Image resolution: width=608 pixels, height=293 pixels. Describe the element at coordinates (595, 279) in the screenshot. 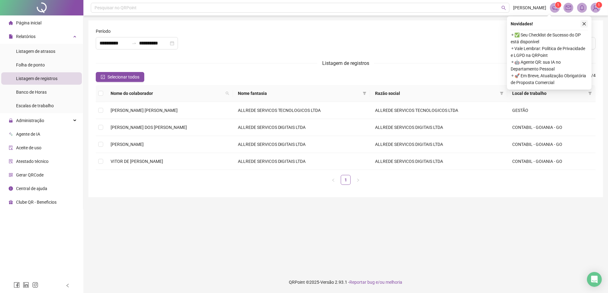

I see `div: Open Intercom Messenger` at that location.